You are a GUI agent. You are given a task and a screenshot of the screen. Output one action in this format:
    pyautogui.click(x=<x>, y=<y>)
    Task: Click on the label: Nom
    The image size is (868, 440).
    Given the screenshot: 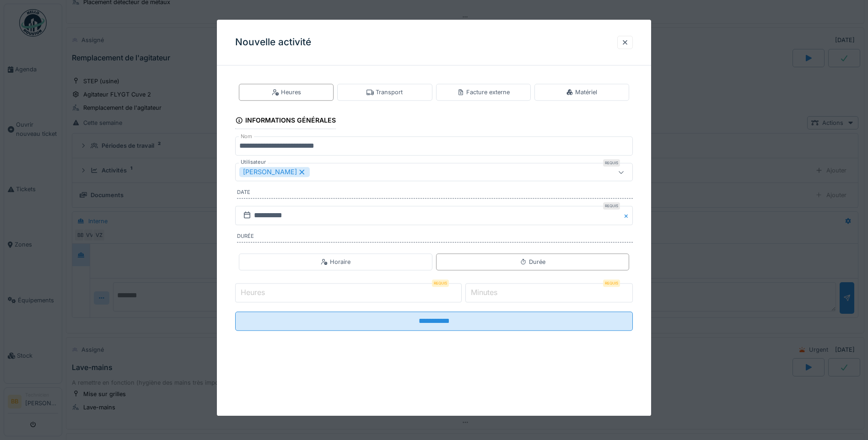 What is the action you would take?
    pyautogui.click(x=246, y=136)
    